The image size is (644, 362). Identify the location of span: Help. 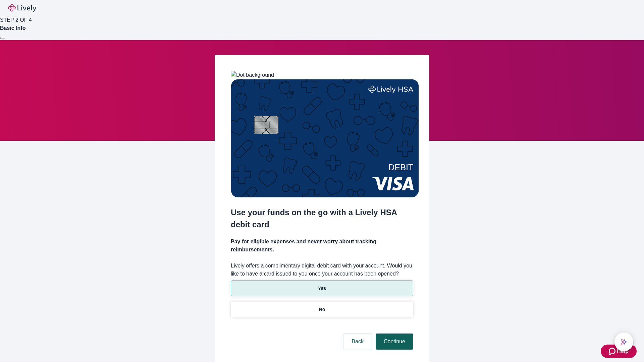
(622, 351).